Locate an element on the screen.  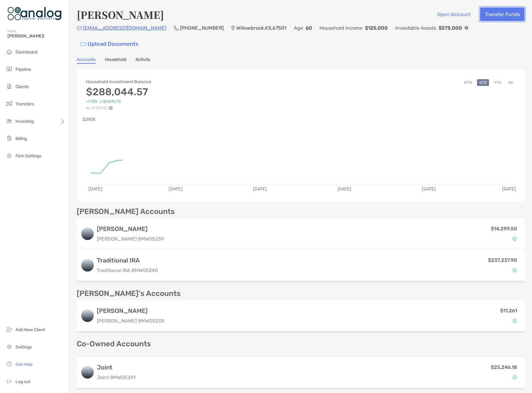
p: Traditional IRA 8MW05240 is located at coordinates (127, 270).